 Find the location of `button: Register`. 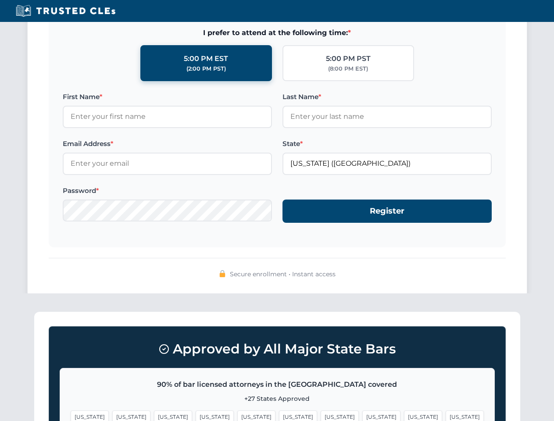

button: Register is located at coordinates (387, 211).